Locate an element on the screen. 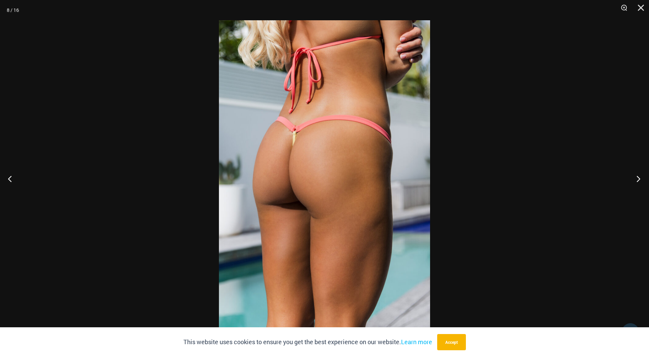  button: Accept is located at coordinates (452, 342).